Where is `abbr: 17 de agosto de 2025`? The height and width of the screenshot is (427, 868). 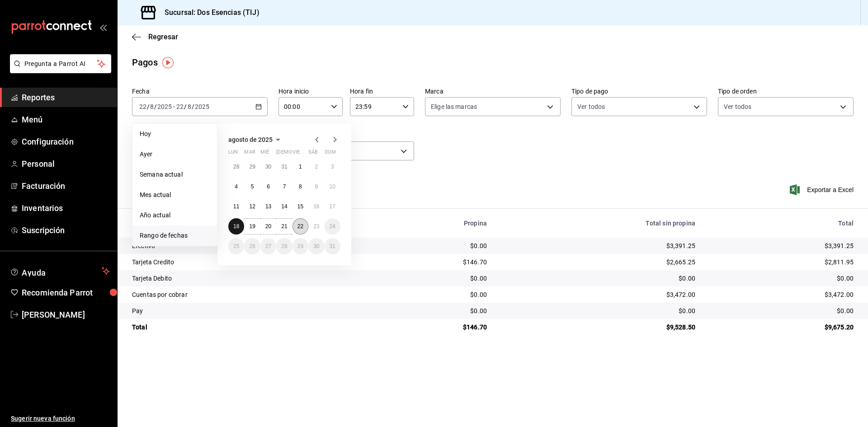 abbr: 17 de agosto de 2025 is located at coordinates (332, 207).